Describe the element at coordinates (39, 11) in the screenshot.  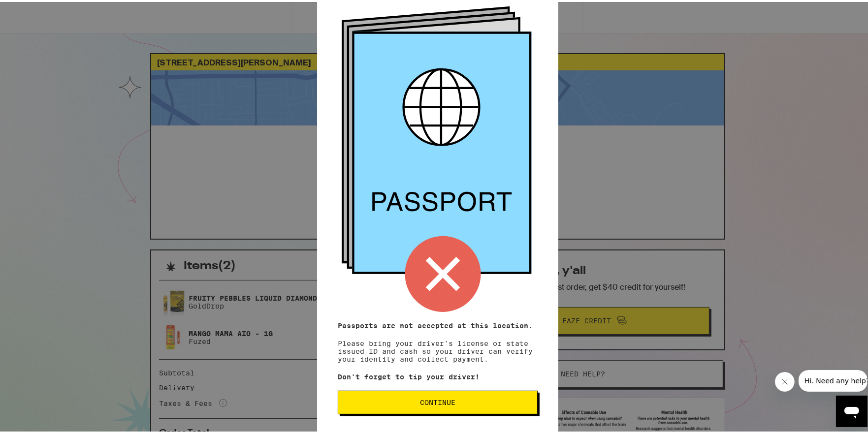
I see `span: Hi. Need any help?` at that location.